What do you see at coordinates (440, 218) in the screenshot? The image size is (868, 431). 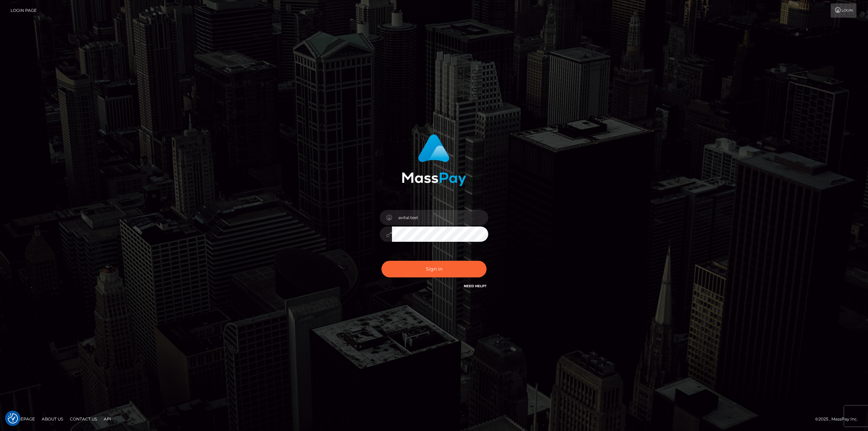 I see `input: Username...` at bounding box center [440, 218].